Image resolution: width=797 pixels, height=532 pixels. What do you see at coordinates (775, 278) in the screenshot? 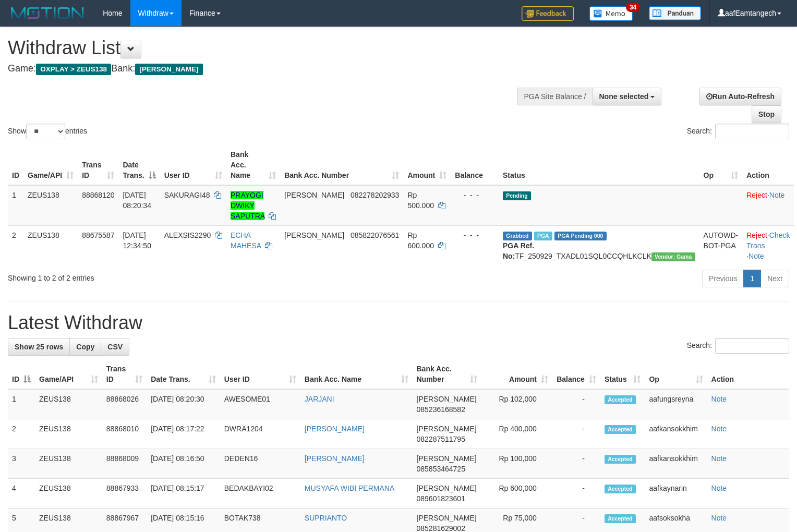
I see `a: Next` at bounding box center [775, 278].